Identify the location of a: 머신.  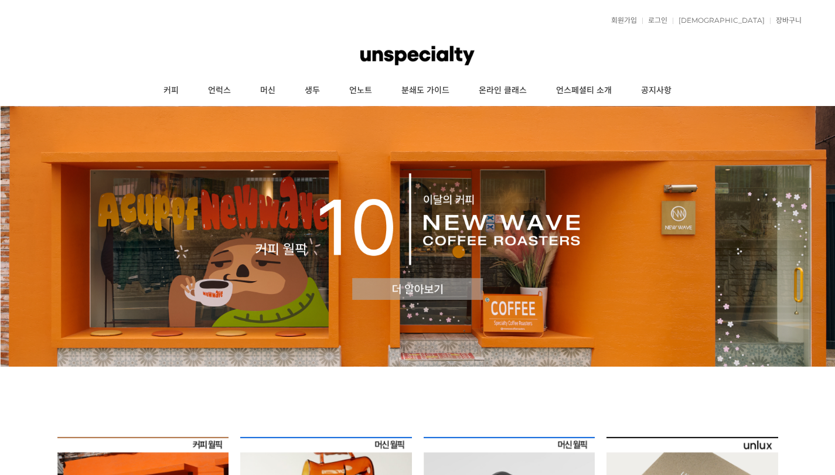
(268, 91).